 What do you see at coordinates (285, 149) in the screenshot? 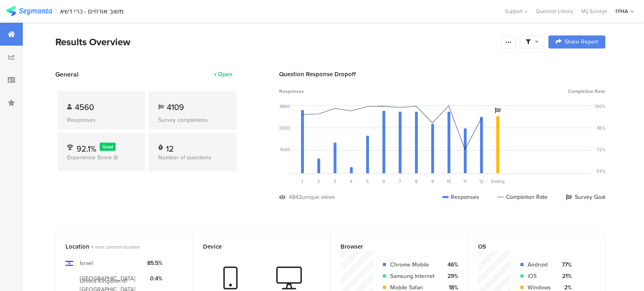
I see `div: 1600` at bounding box center [285, 149].